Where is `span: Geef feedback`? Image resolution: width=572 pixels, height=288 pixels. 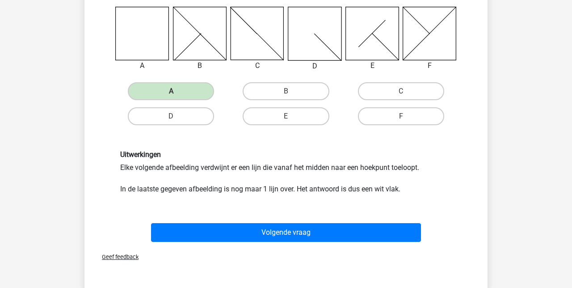
span: Geef feedback is located at coordinates (117, 257).